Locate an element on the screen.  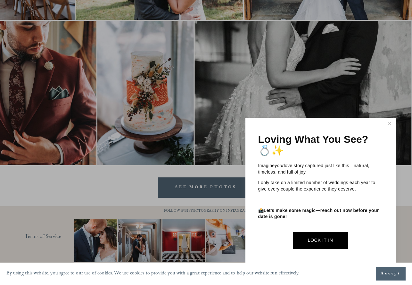
a: Close is located at coordinates (390, 124).